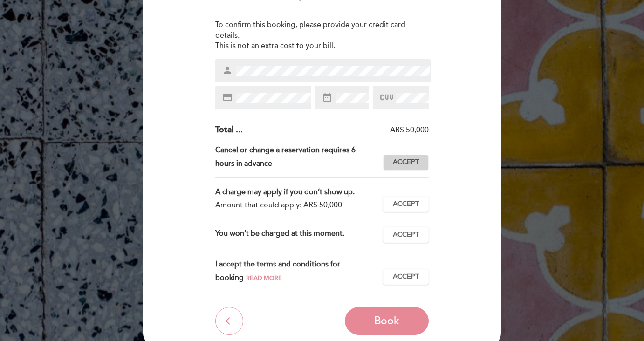  What do you see at coordinates (336, 130) in the screenshot?
I see `div: ARS 50,000` at bounding box center [336, 130].